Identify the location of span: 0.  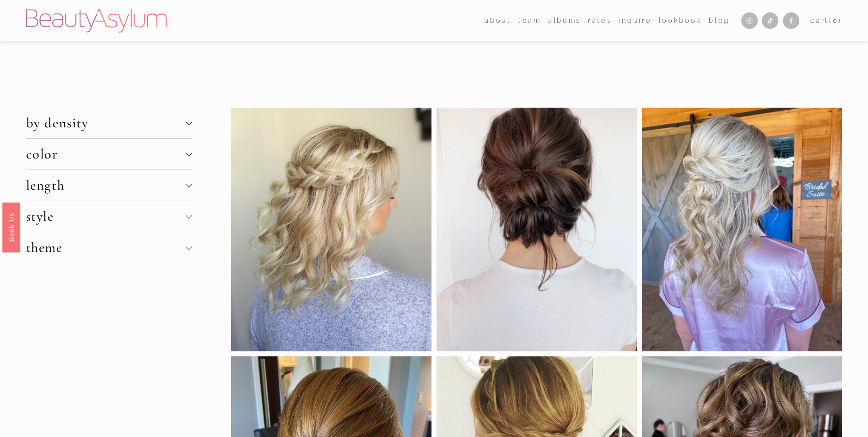
(836, 20).